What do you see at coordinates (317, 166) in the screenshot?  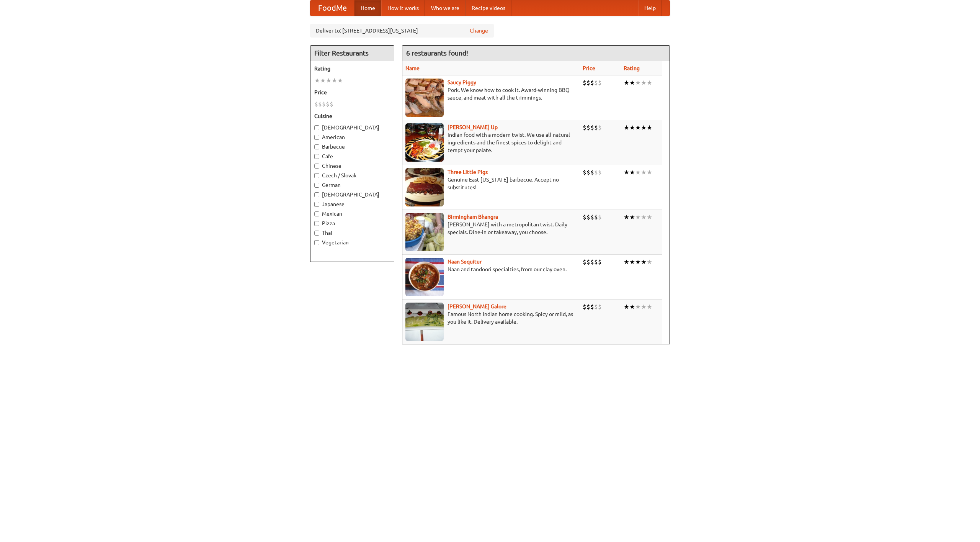 I see `input: Chinese` at bounding box center [317, 166].